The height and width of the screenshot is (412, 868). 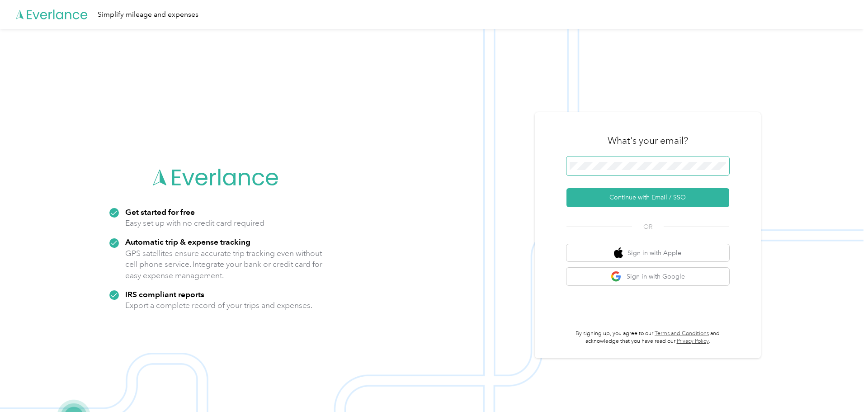 What do you see at coordinates (616, 277) in the screenshot?
I see `img: google logo` at bounding box center [616, 277].